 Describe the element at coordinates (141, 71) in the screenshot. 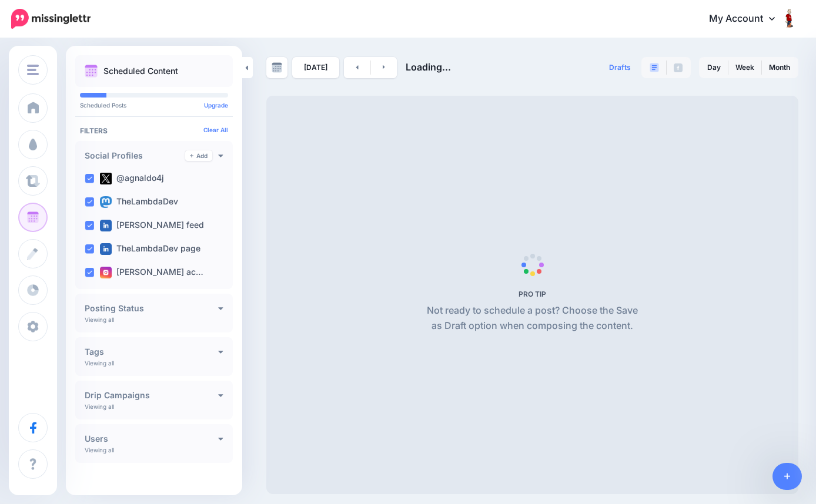

I see `p: Scheduled Content` at that location.